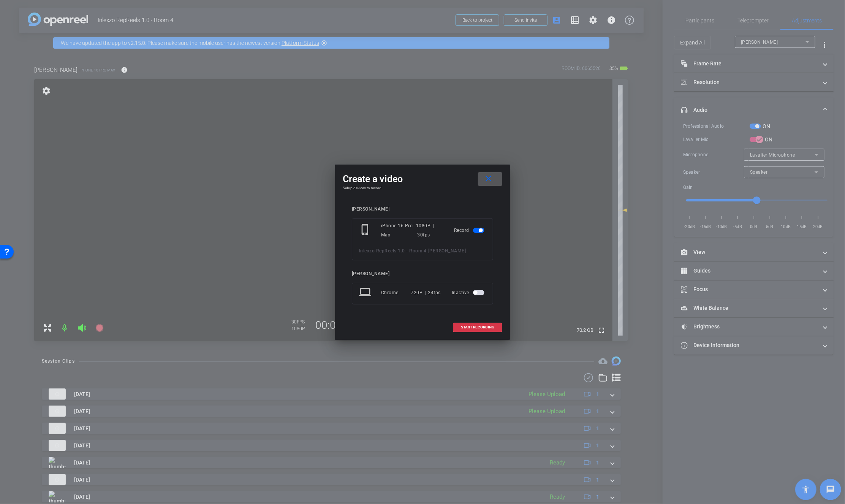  What do you see at coordinates (478, 327) in the screenshot?
I see `span: START RECORDING` at bounding box center [478, 327].